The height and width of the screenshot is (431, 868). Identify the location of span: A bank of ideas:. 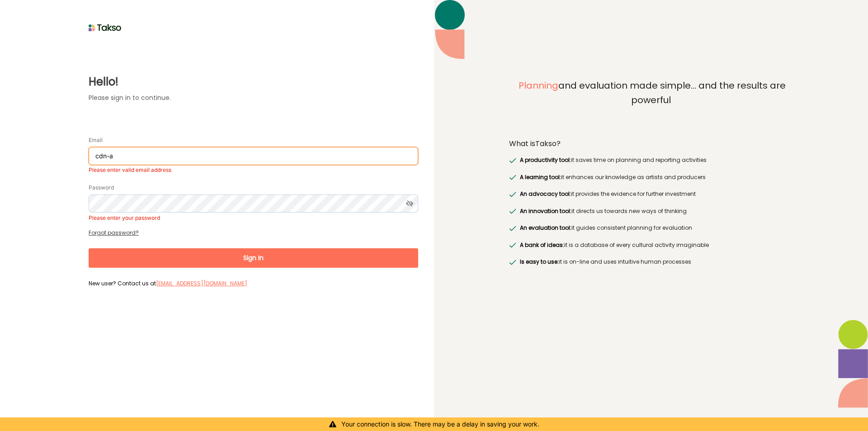
(542, 244).